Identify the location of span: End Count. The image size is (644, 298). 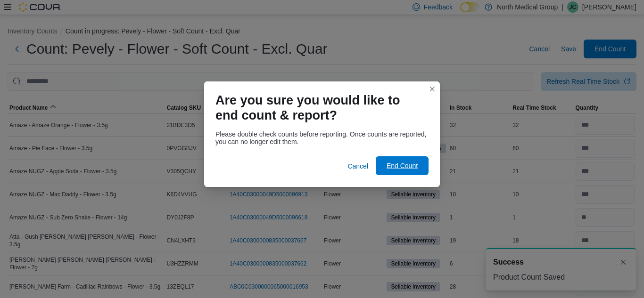
(402, 166).